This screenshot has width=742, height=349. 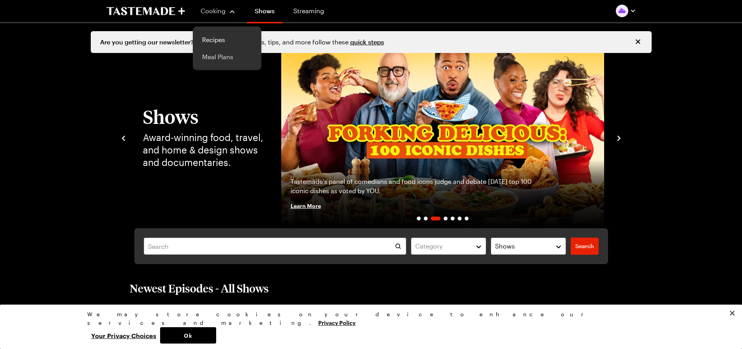 What do you see at coordinates (227, 40) in the screenshot?
I see `a: Recipes` at bounding box center [227, 40].